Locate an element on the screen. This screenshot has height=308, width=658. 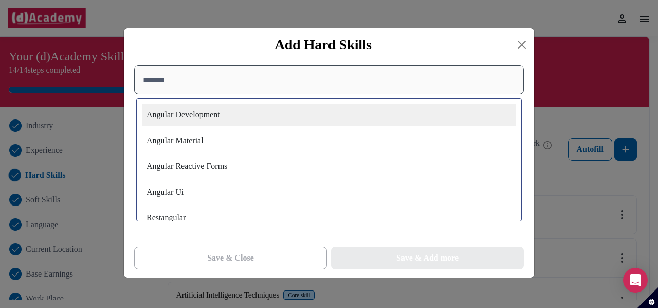
button: Close is located at coordinates (522, 45).